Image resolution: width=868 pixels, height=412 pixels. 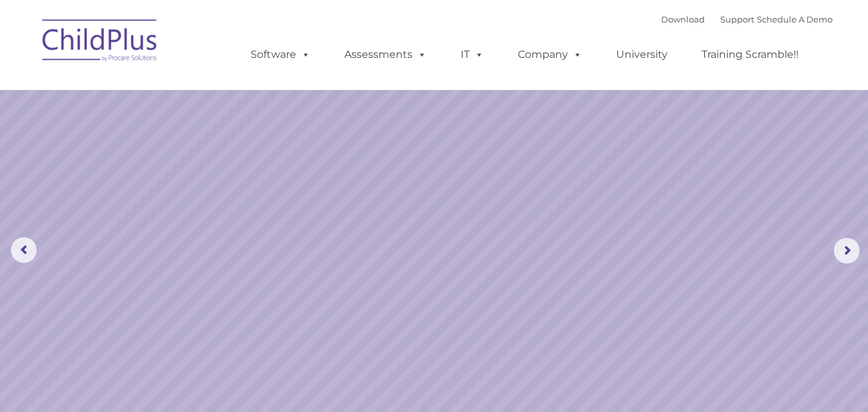 What do you see at coordinates (750, 55) in the screenshot?
I see `a: Training Scramble!!` at bounding box center [750, 55].